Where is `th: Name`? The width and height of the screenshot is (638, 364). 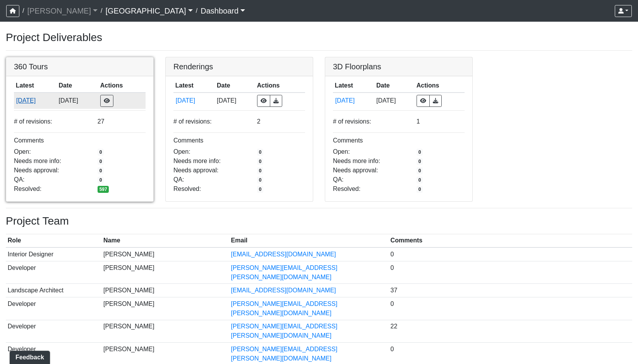 th: Name is located at coordinates (165, 241).